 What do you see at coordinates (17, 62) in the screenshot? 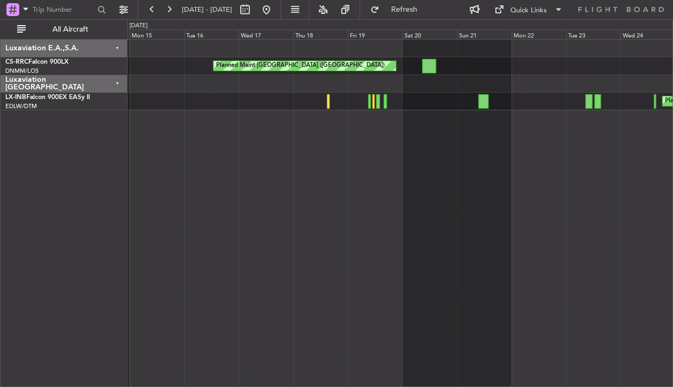
I see `span: CS-RRC` at bounding box center [17, 62].